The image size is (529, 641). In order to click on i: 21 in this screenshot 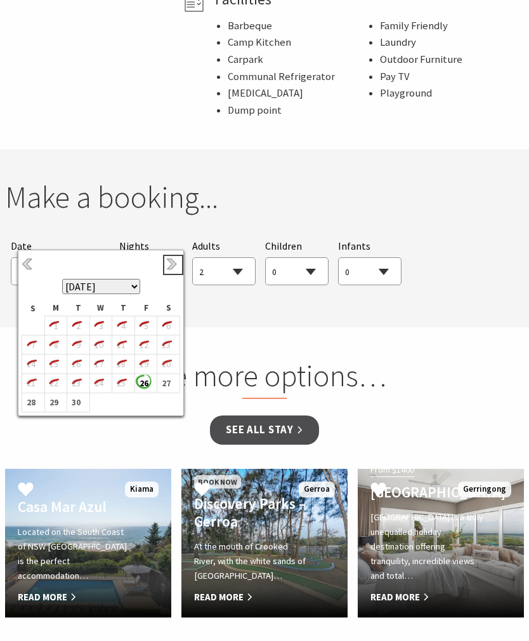, I will do `click(30, 383)`.